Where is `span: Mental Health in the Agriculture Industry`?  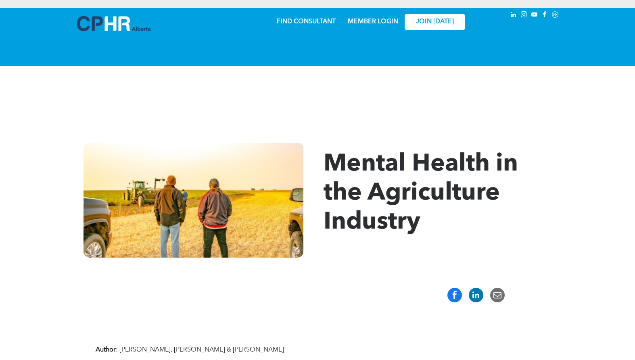 span: Mental Health in the Agriculture Industry is located at coordinates (421, 194).